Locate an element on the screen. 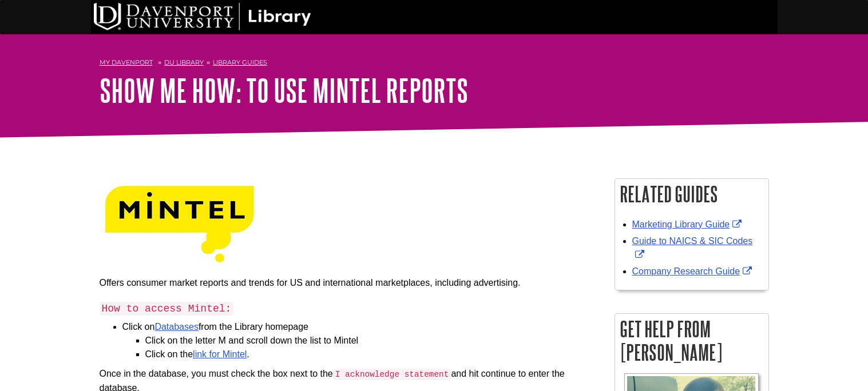  a: Databases is located at coordinates (177, 327).